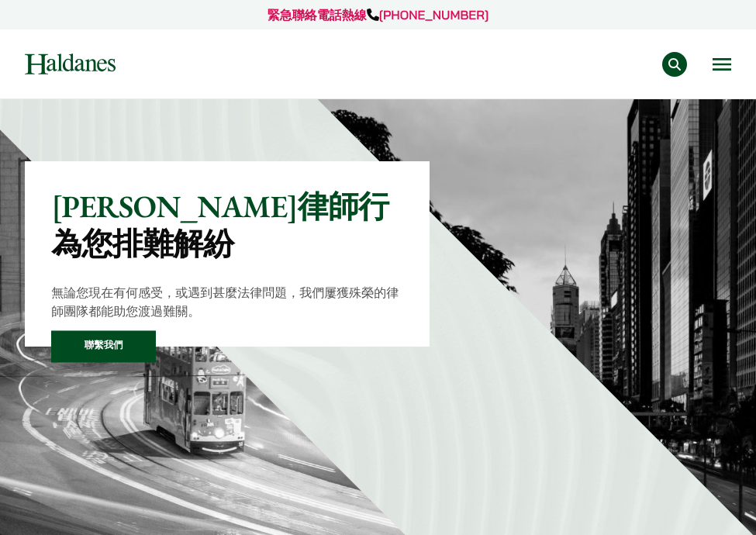 The height and width of the screenshot is (535, 756). Describe the element at coordinates (674, 65) in the screenshot. I see `button: Search` at that location.